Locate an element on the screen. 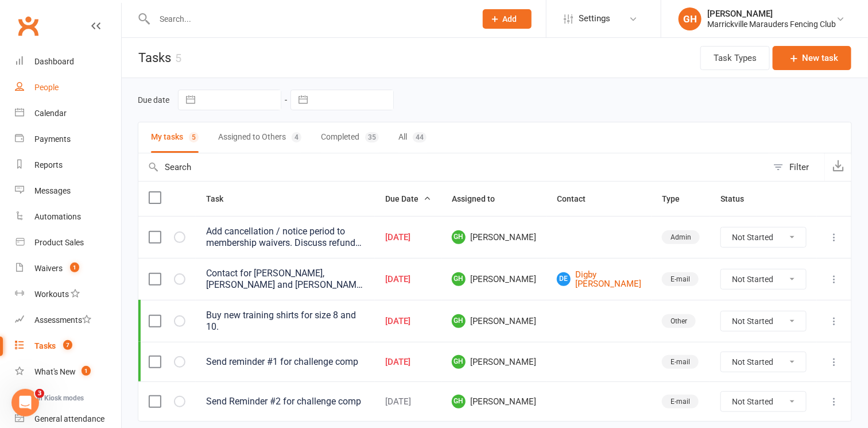 This screenshot has width=868, height=428. a: Reports is located at coordinates (68, 165).